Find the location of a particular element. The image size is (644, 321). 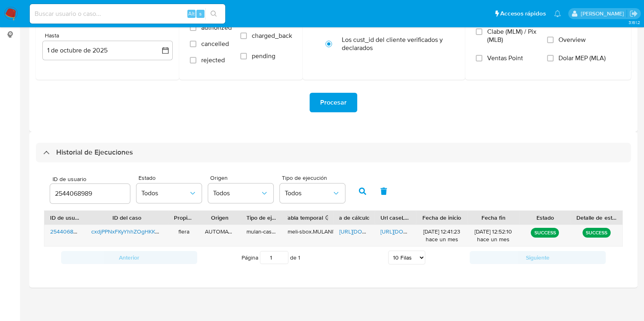

span: s is located at coordinates (200, 13).